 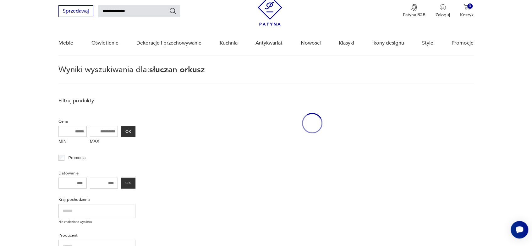 What do you see at coordinates (97, 101) in the screenshot?
I see `p: Filtruj produkty` at bounding box center [97, 101].